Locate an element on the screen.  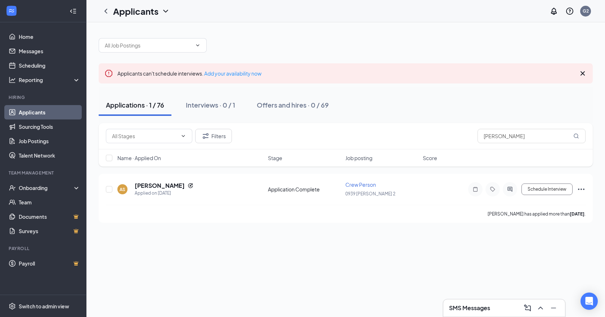
a: Sourcing Tools is located at coordinates (49, 127).